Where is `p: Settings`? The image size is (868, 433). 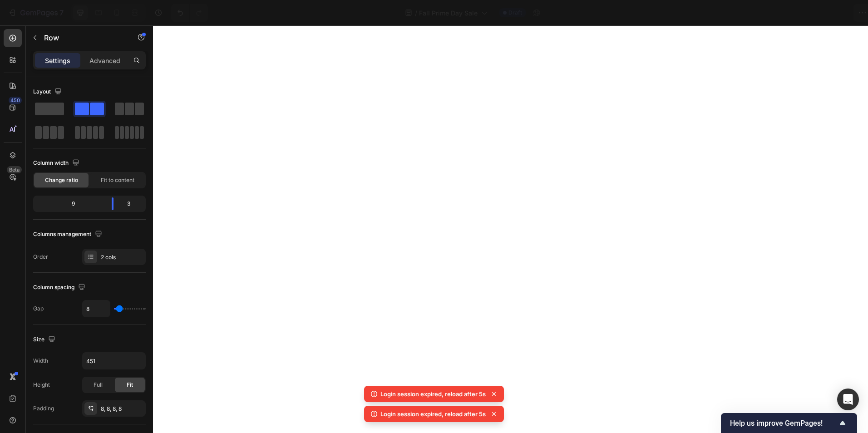
p: Settings is located at coordinates (58, 60).